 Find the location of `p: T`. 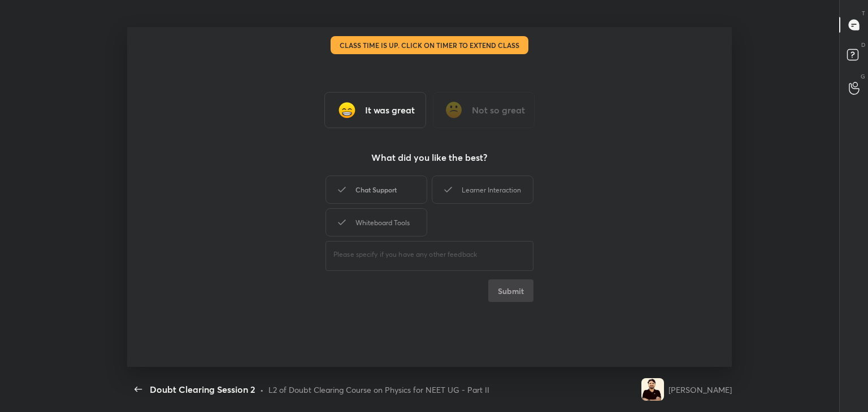

p: T is located at coordinates (863, 13).